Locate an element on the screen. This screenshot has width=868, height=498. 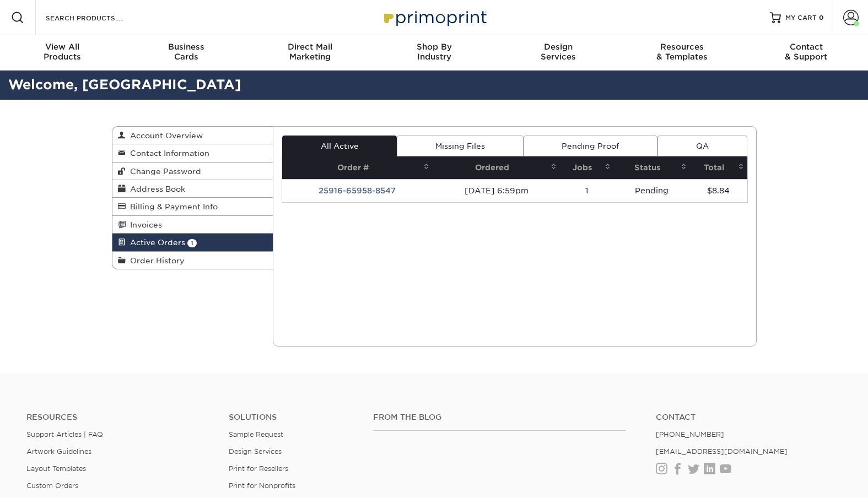
a: Contact is located at coordinates (749, 418).